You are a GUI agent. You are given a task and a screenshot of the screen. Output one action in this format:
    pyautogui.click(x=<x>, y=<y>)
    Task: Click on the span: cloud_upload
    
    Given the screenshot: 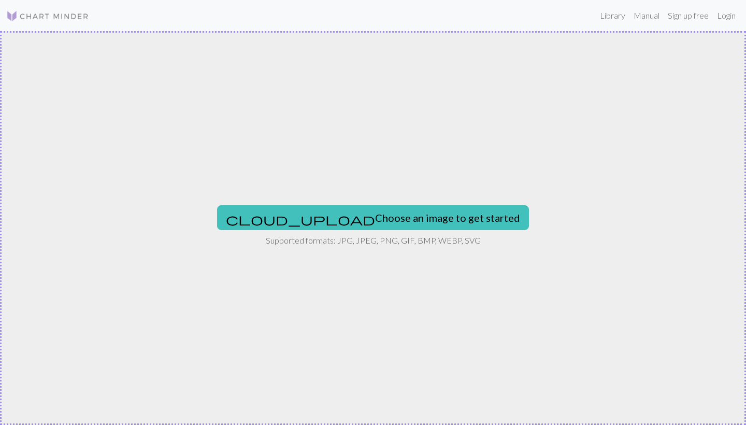 What is the action you would take?
    pyautogui.click(x=300, y=219)
    